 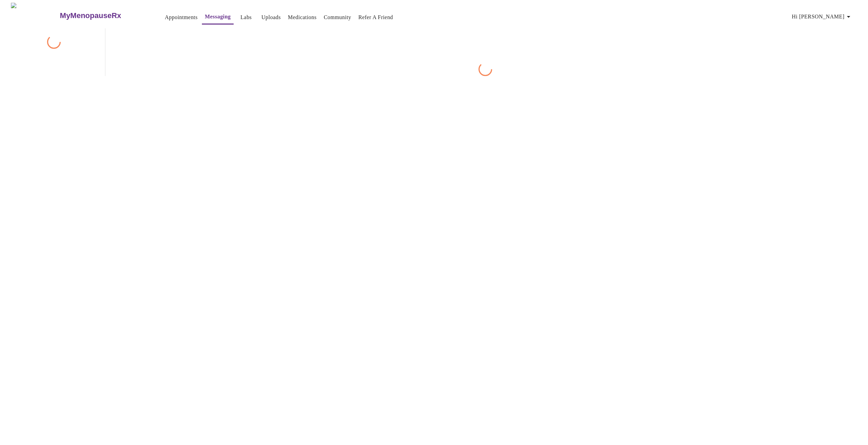 I want to click on a: Refer a Friend, so click(x=376, y=17).